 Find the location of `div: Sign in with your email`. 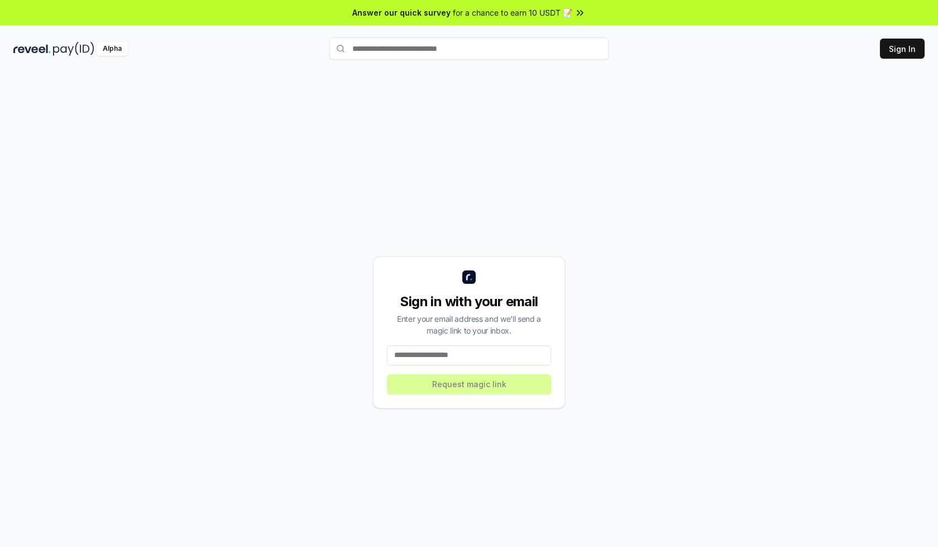

div: Sign in with your email is located at coordinates (469, 302).